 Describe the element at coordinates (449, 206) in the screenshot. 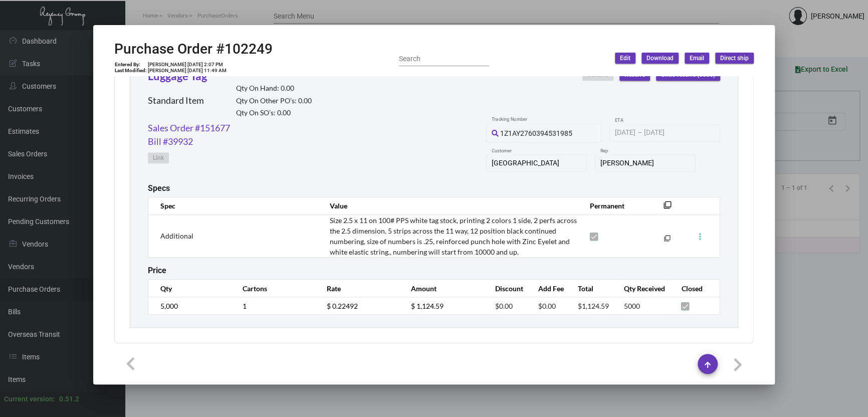

I see `th: Value` at that location.